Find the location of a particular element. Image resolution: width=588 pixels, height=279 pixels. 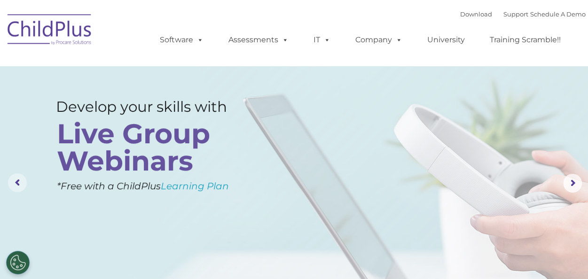

span: Last name is located at coordinates (145, 65).